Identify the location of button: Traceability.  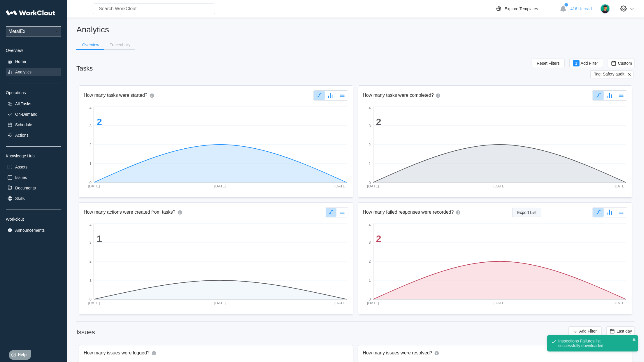
(119, 45).